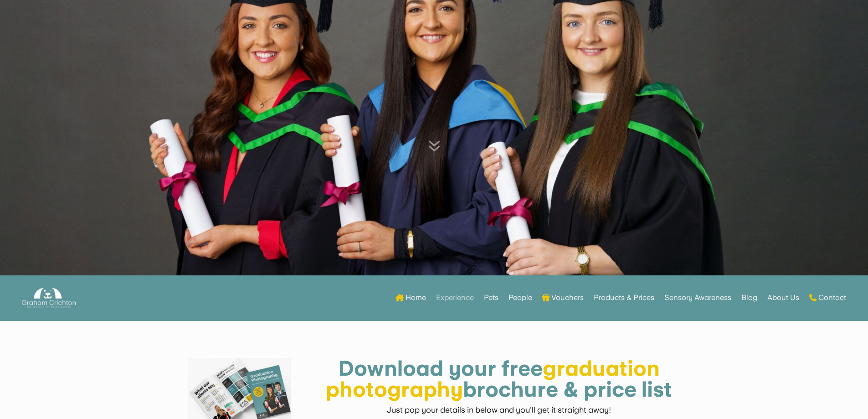 Image resolution: width=868 pixels, height=419 pixels. I want to click on a: Experience, so click(455, 297).